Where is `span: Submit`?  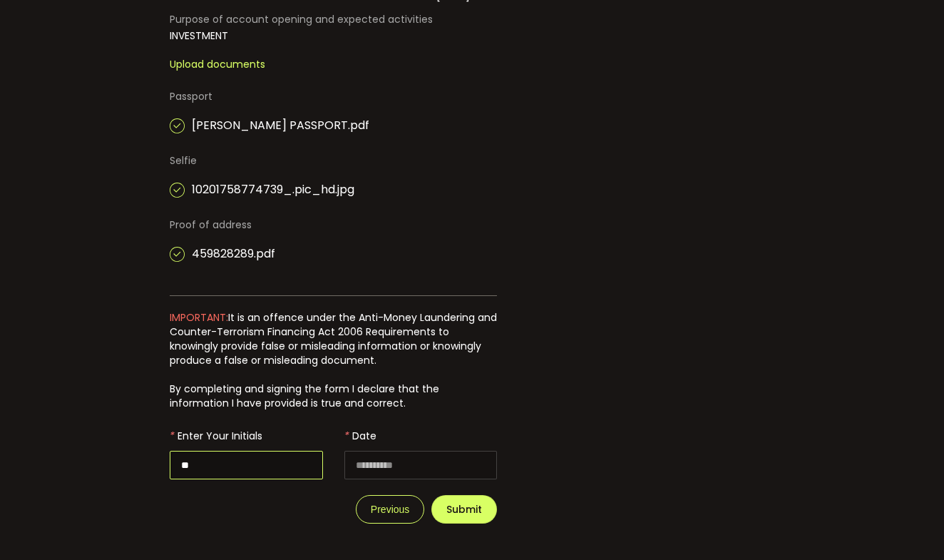 span: Submit is located at coordinates (464, 509).